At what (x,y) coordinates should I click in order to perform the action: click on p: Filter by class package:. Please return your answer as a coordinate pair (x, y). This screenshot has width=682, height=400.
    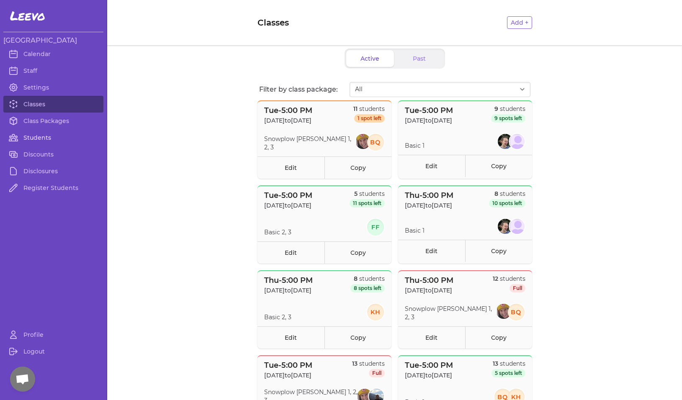
    Looking at the image, I should click on (304, 90).